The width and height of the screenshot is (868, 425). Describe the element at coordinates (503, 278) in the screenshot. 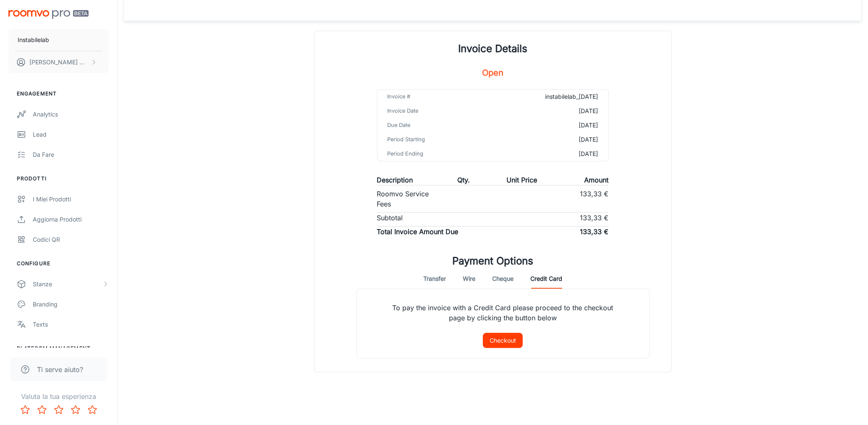

I see `button: Cheque` at that location.